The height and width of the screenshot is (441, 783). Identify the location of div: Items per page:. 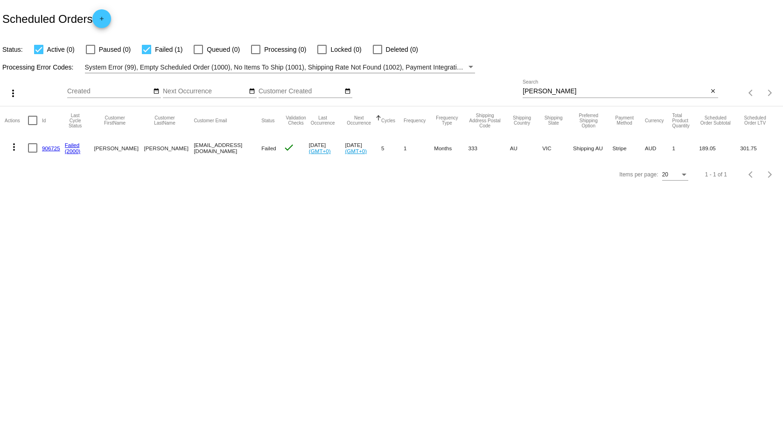
(639, 175).